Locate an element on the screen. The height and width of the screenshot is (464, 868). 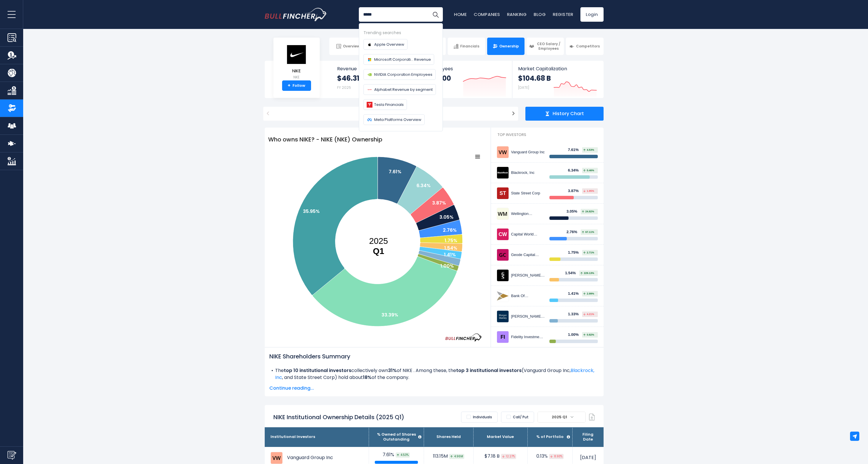
text: 3.05% is located at coordinates (446, 217).